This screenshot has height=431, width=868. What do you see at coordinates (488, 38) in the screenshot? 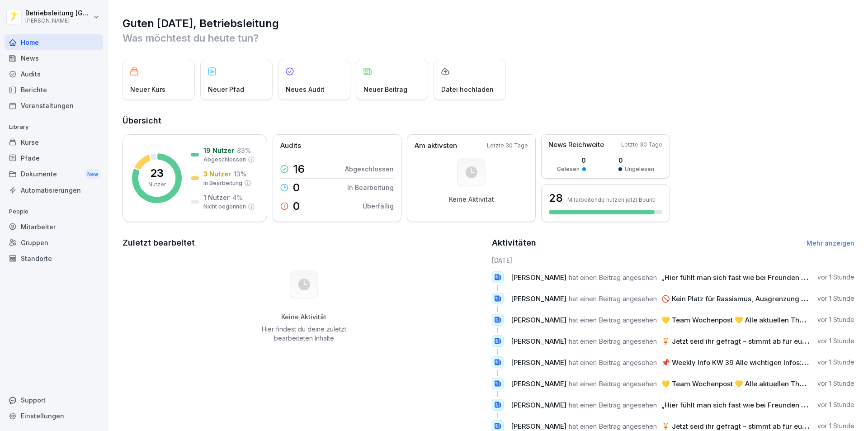
I see `p: Was möchtest du heute tun?` at bounding box center [488, 38].